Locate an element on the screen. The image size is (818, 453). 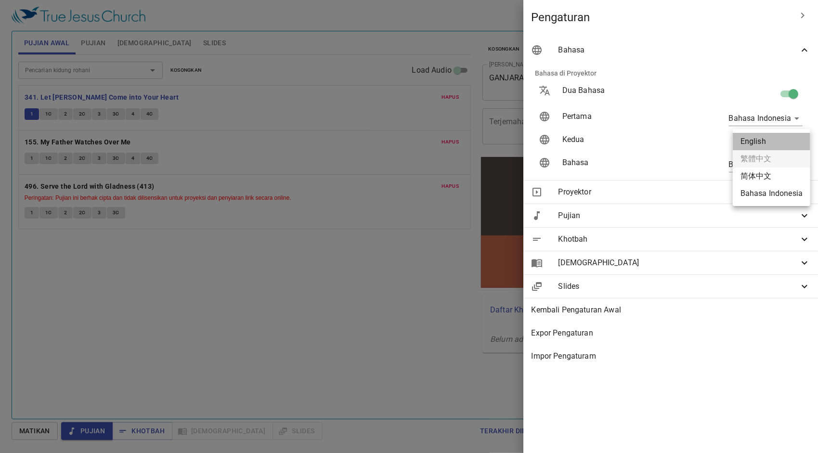
li: 346 is located at coordinates (116, 110).